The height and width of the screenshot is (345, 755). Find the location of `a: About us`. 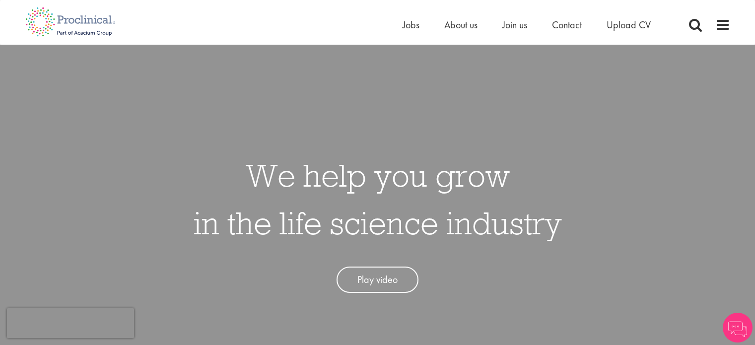

a: About us is located at coordinates (461, 25).